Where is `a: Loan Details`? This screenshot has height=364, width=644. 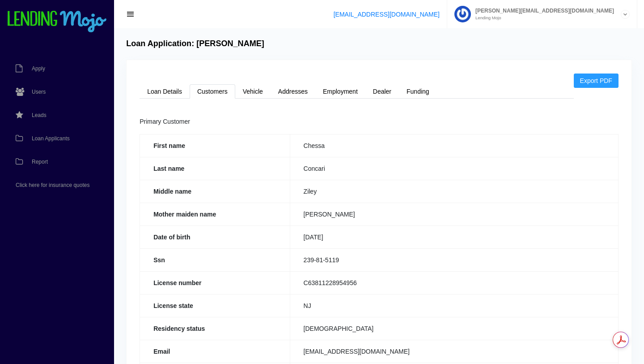
a: Loan Details is located at coordinates (165, 92).